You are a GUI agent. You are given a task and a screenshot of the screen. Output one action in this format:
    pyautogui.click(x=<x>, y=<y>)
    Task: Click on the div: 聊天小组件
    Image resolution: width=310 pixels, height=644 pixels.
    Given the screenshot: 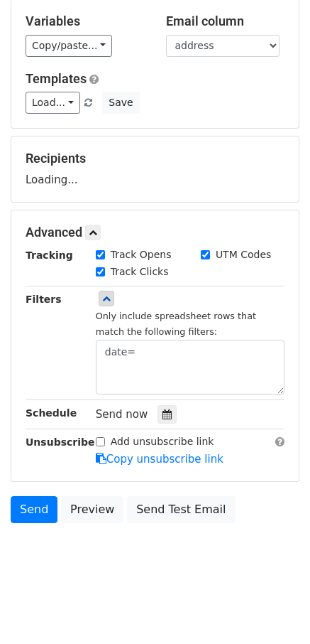 What is the action you would take?
    pyautogui.click(x=275, y=610)
    